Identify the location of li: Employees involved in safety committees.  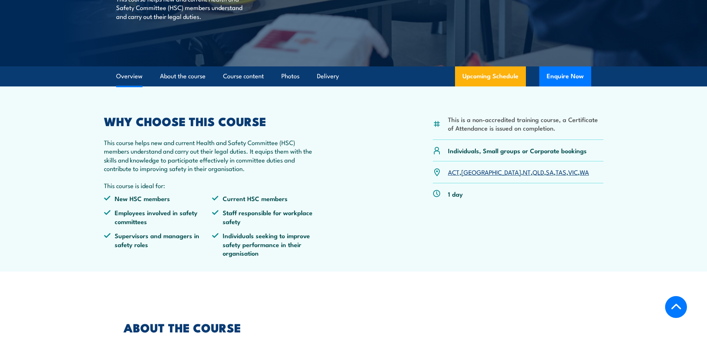
(158, 217).